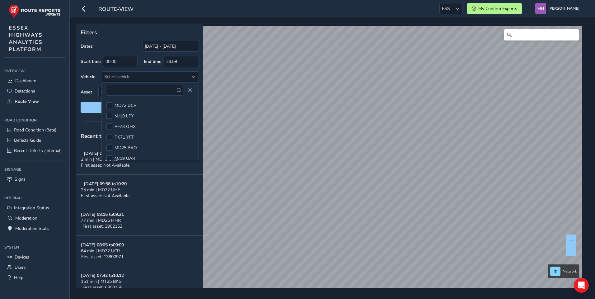 The height and width of the screenshot is (299, 595). What do you see at coordinates (35, 169) in the screenshot?
I see `div: Signage` at bounding box center [35, 169].